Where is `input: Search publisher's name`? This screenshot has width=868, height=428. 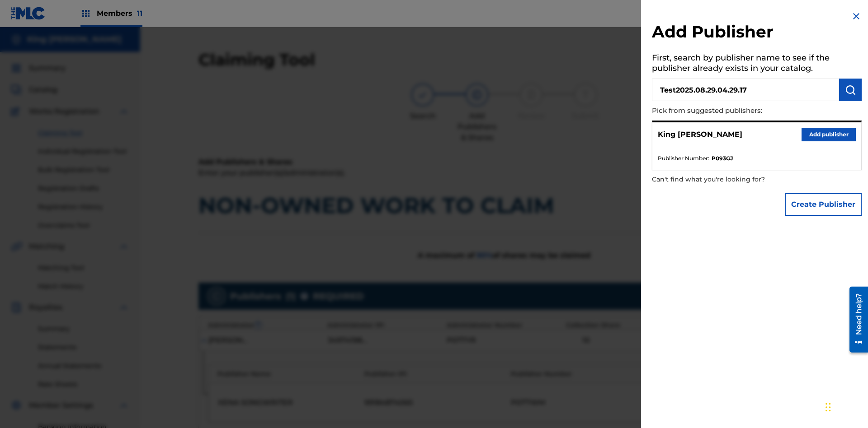
input: Search publisher's name is located at coordinates (745, 90).